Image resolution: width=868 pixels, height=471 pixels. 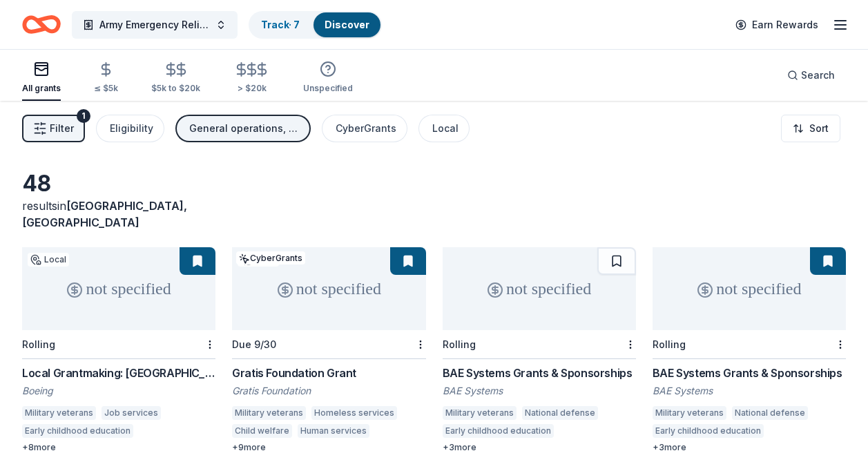 I want to click on div: Boeing, so click(x=119, y=391).